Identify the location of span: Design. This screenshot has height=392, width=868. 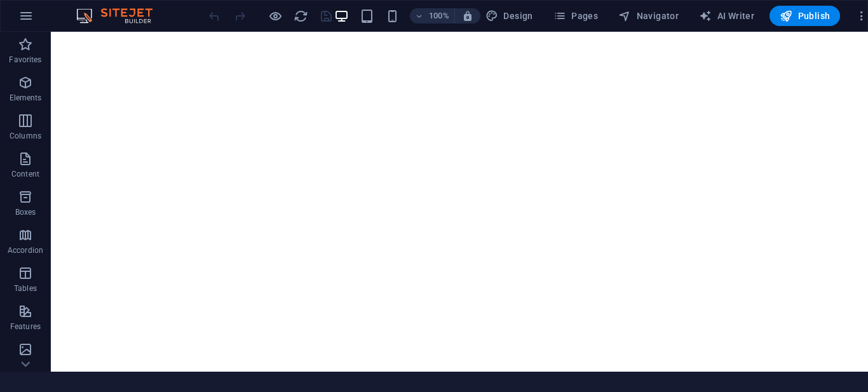
(509, 16).